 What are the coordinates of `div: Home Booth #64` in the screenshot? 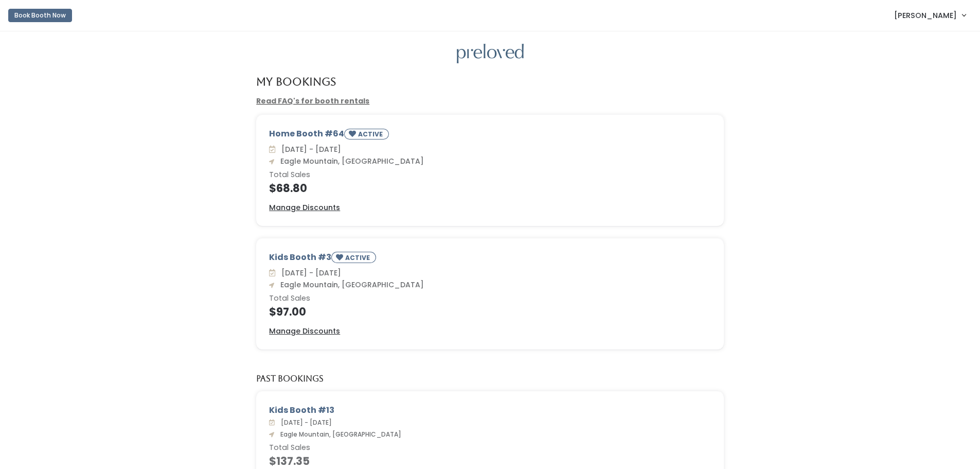 It's located at (490, 135).